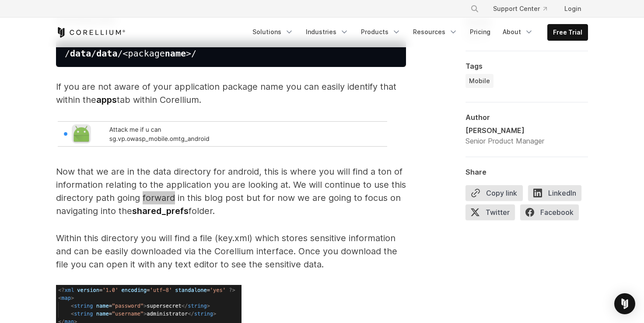 The width and height of the screenshot is (644, 323). Describe the element at coordinates (573, 8) in the screenshot. I see `a: Login` at that location.